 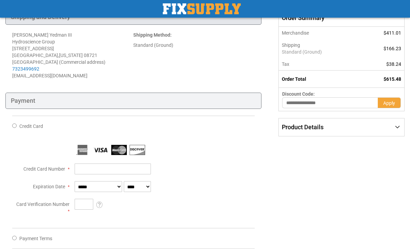 I want to click on img: MasterCard, so click(x=119, y=150).